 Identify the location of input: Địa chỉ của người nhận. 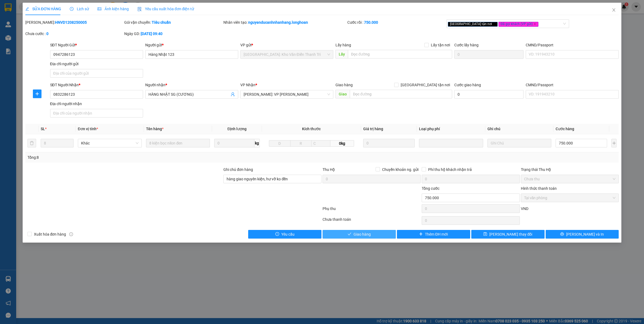
(97, 113).